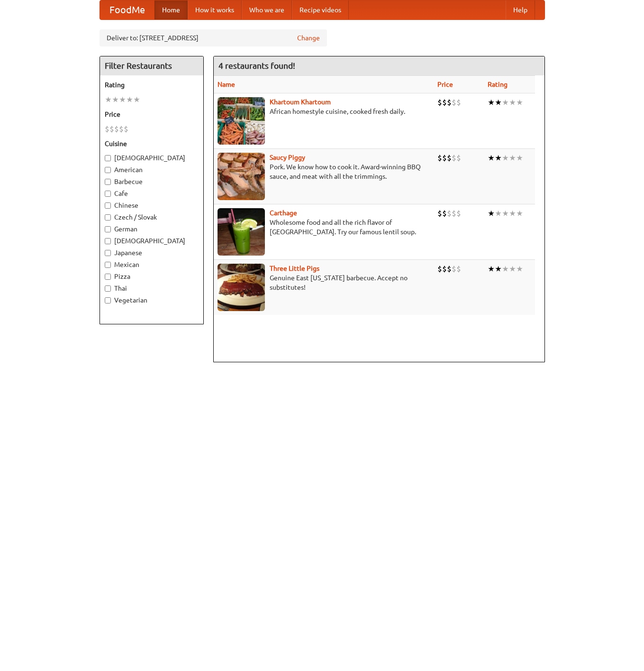  I want to click on label: Cafe, so click(151, 194).